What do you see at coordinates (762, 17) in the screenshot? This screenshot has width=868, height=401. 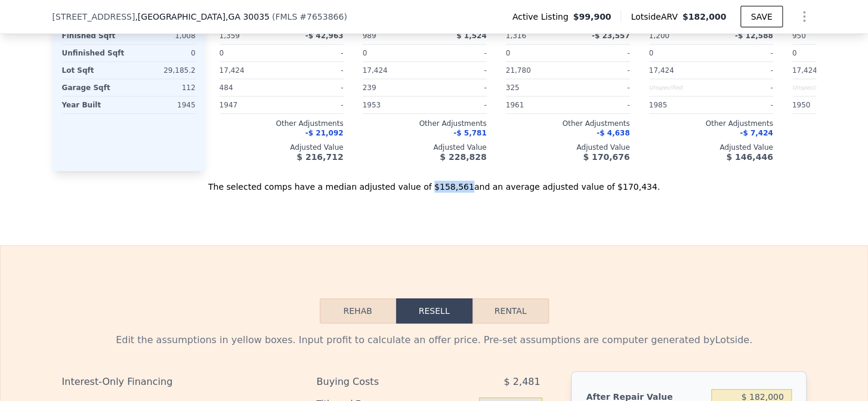 I see `button: SAVE` at bounding box center [762, 17].